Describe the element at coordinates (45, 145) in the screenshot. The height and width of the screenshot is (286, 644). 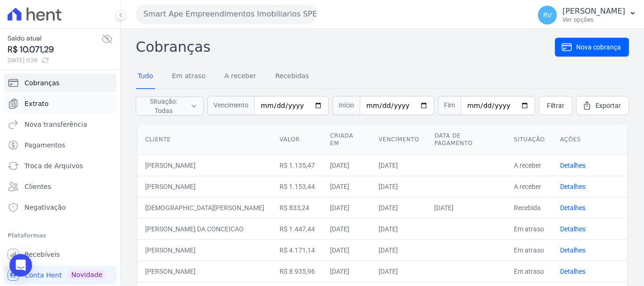
I see `span: Pagamentos` at that location.